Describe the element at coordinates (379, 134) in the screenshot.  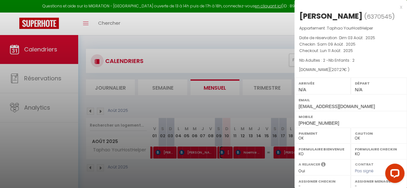
I see `label: Caution` at that location.